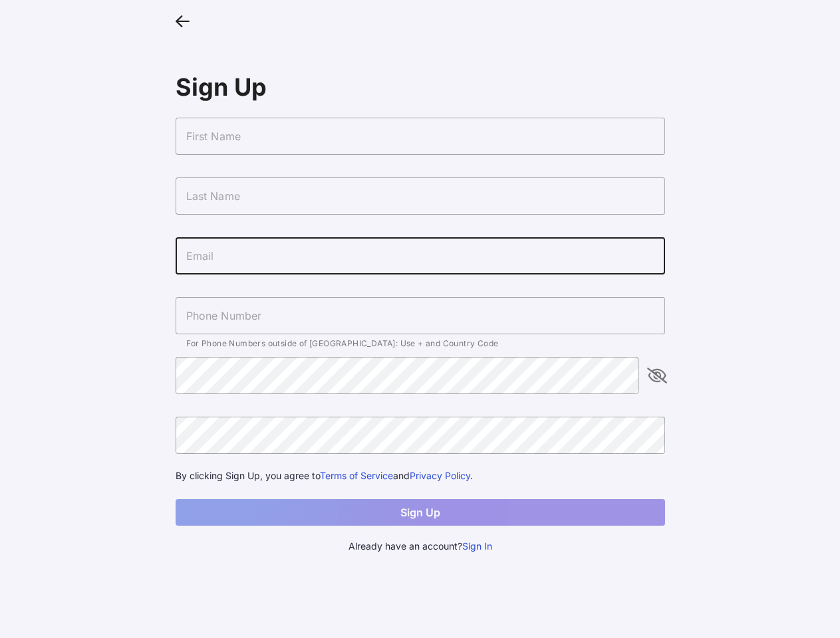 This screenshot has height=638, width=840. I want to click on div: Already have an account?, so click(420, 546).